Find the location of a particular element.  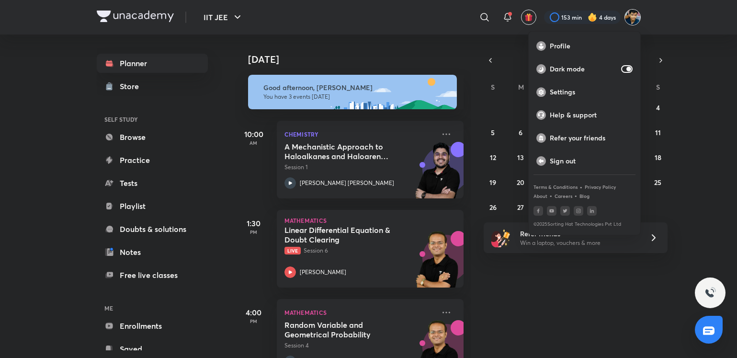

a: Terms & Conditions is located at coordinates (556, 187).